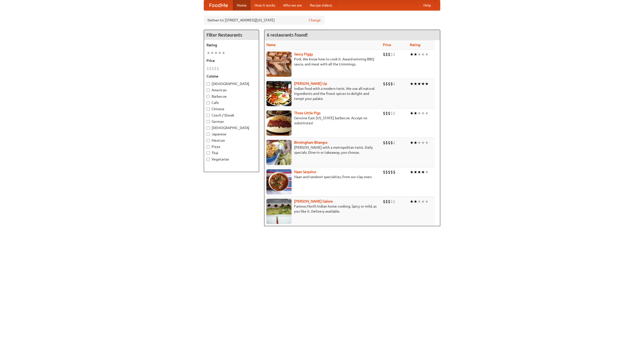 The width and height of the screenshot is (644, 356). I want to click on a: Price, so click(387, 44).